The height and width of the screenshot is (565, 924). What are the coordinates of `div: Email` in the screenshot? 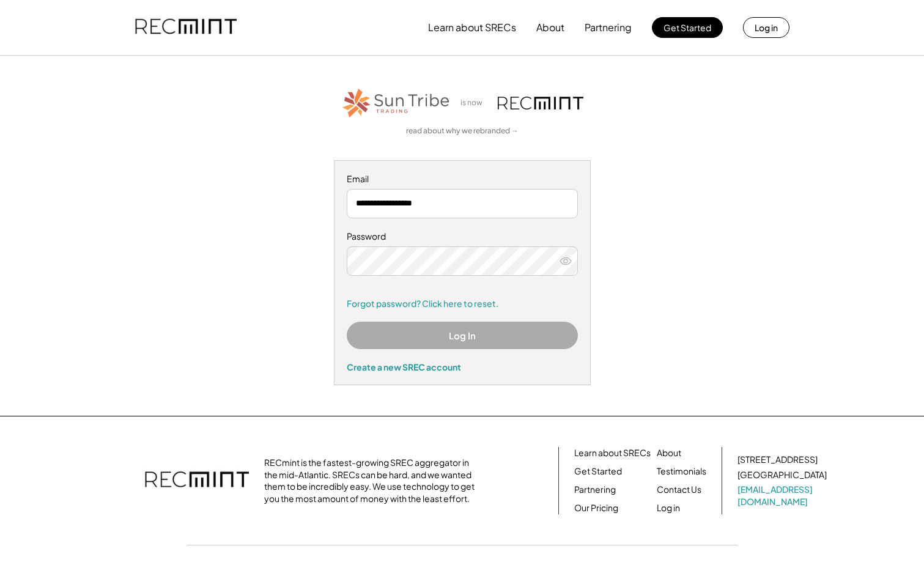 It's located at (462, 179).